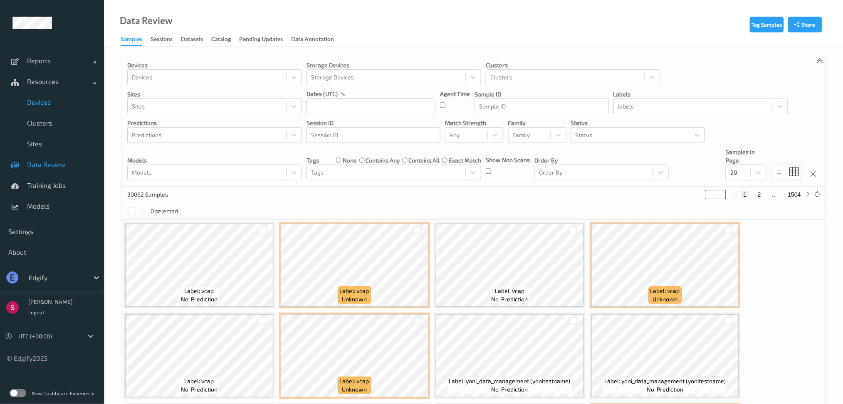 Image resolution: width=843 pixels, height=404 pixels. I want to click on a: Sessions, so click(165, 40).